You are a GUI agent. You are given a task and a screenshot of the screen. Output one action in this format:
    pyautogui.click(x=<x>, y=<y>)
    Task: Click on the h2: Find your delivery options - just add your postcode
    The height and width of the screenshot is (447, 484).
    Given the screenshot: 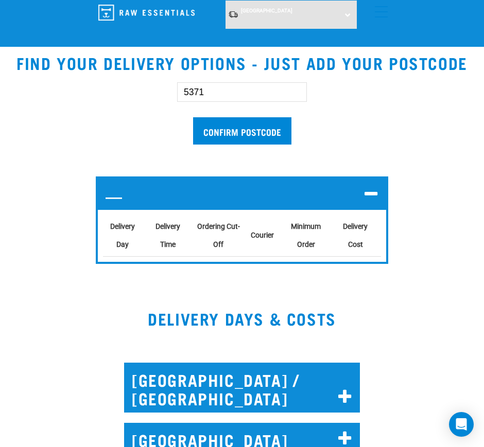 What is the action you would take?
    pyautogui.click(x=242, y=63)
    